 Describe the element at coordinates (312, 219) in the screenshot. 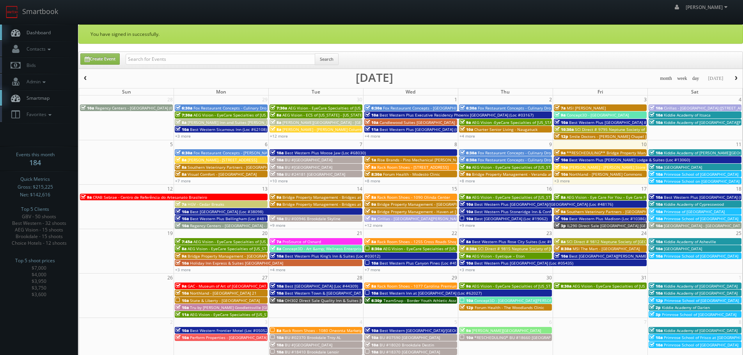

I see `span: BU #00946 Brookdale Skyline` at that location.